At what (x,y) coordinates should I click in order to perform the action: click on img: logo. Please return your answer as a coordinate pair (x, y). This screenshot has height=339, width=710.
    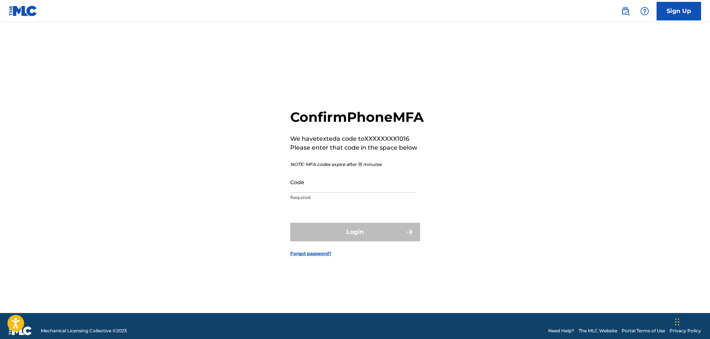
    Looking at the image, I should click on (20, 331).